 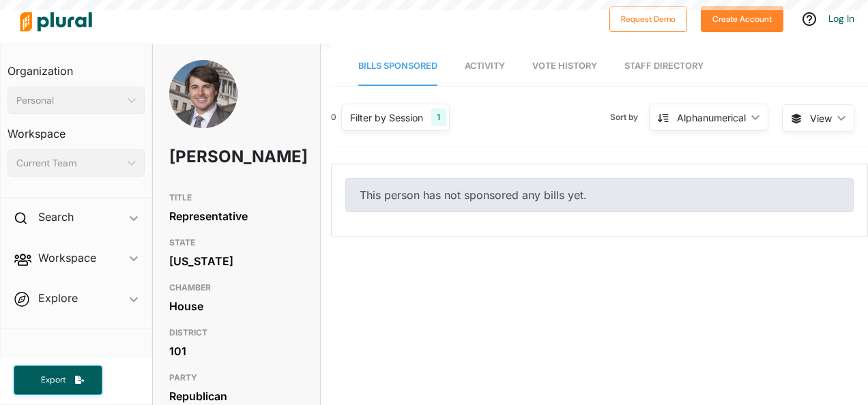 What do you see at coordinates (236, 306) in the screenshot?
I see `div: House` at bounding box center [236, 306].